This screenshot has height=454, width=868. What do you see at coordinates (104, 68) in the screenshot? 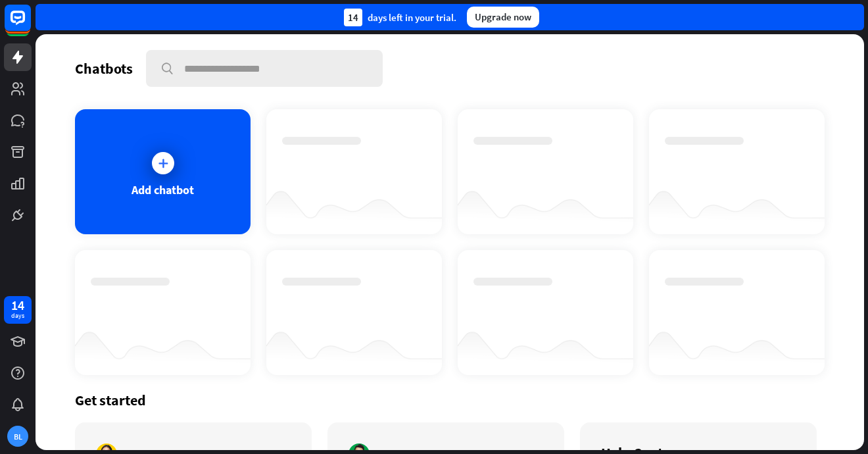
I see `div: Chatbots` at bounding box center [104, 68].